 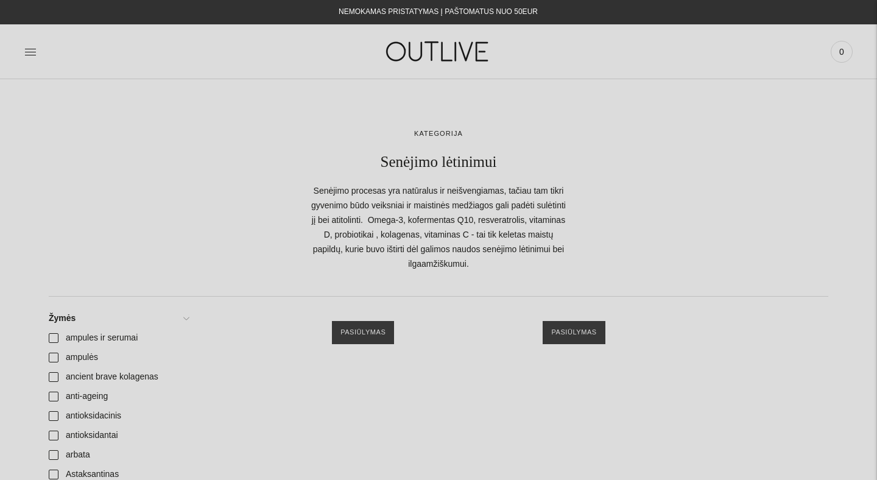 What do you see at coordinates (118, 318) in the screenshot?
I see `a: Žymės` at bounding box center [118, 318].